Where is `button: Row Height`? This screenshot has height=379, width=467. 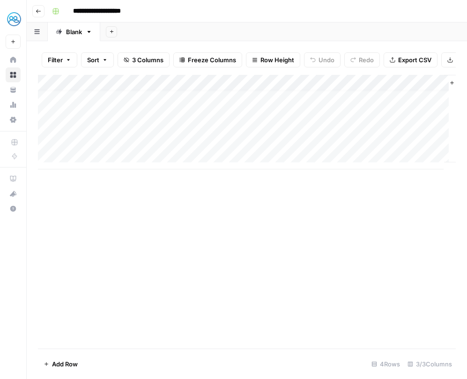 button: Row Height is located at coordinates (273, 60).